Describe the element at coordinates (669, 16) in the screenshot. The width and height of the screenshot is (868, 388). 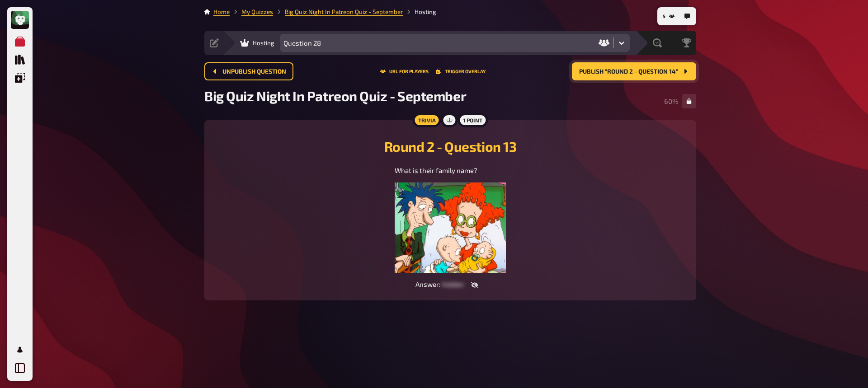
I see `button: 5` at that location.